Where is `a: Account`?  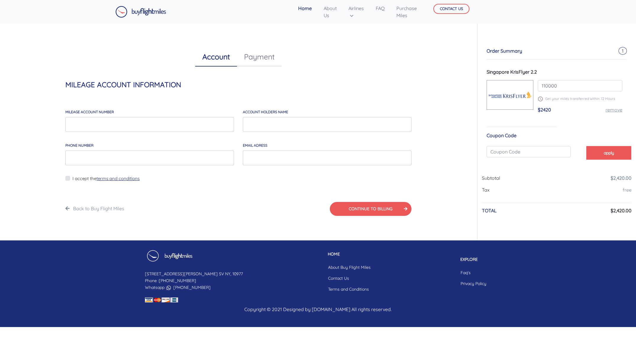
a: Account is located at coordinates (216, 56).